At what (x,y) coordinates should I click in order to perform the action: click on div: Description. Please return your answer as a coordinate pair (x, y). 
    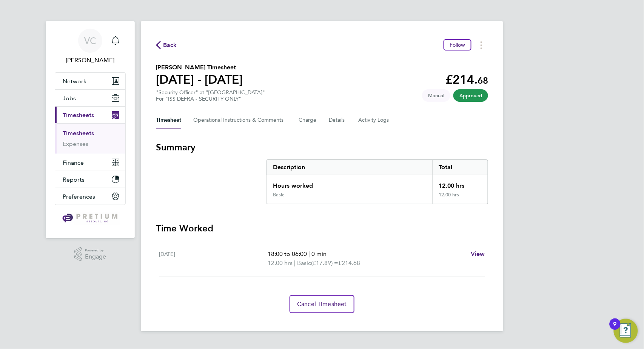
    Looking at the image, I should click on (349, 168).